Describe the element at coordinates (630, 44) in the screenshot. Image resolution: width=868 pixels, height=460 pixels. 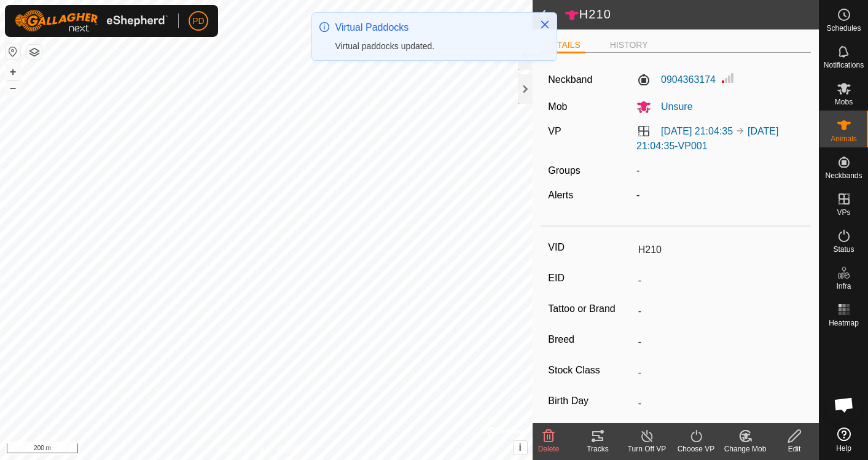
I see `li: HISTORY` at that location.